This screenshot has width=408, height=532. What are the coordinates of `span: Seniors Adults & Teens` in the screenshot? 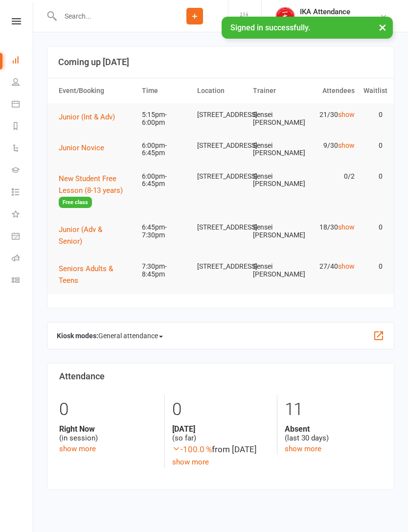 It's located at (85, 275).